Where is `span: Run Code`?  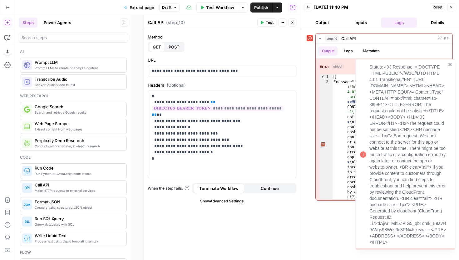 span: Run Code is located at coordinates (78, 168).